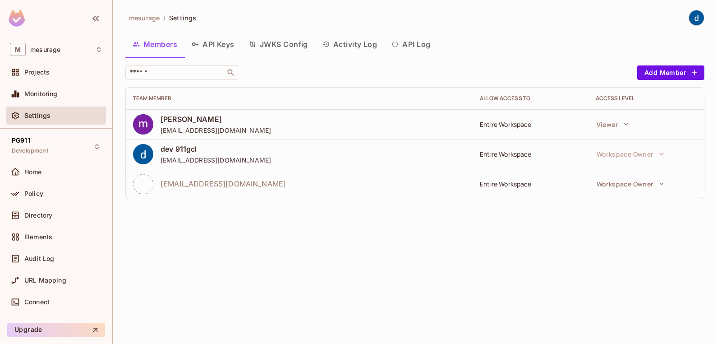  What do you see at coordinates (213, 44) in the screenshot?
I see `button: API Keys` at bounding box center [213, 44].